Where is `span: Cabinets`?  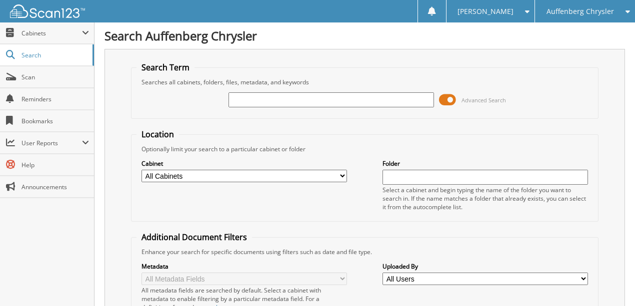
span: Cabinets is located at coordinates (51, 33).